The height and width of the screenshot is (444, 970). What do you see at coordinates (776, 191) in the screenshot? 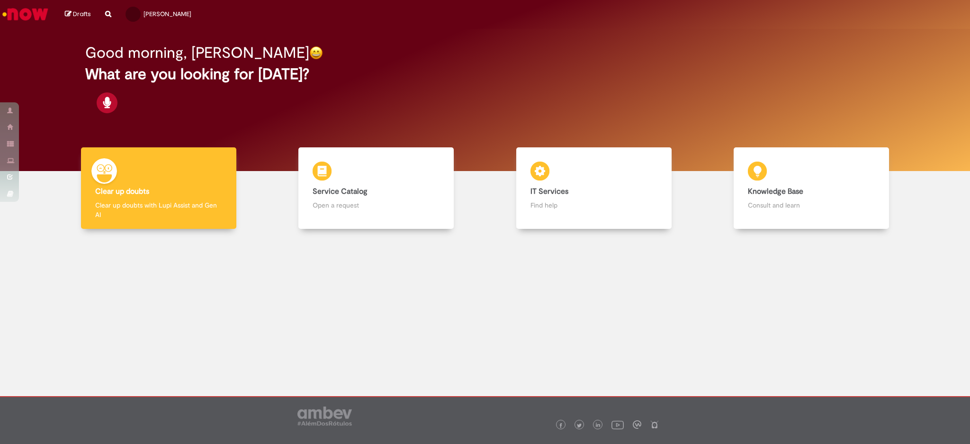
I see `b: Knowledge Base` at bounding box center [776, 191].